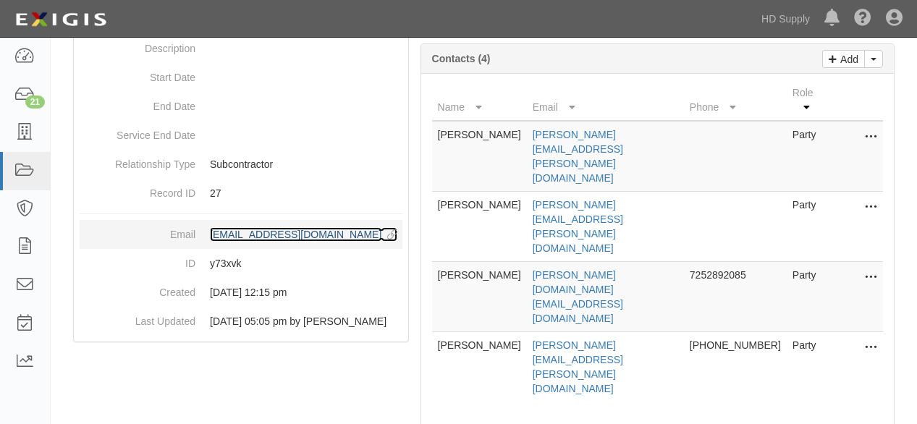  What do you see at coordinates (306, 193) in the screenshot?
I see `p: 27` at bounding box center [306, 193].